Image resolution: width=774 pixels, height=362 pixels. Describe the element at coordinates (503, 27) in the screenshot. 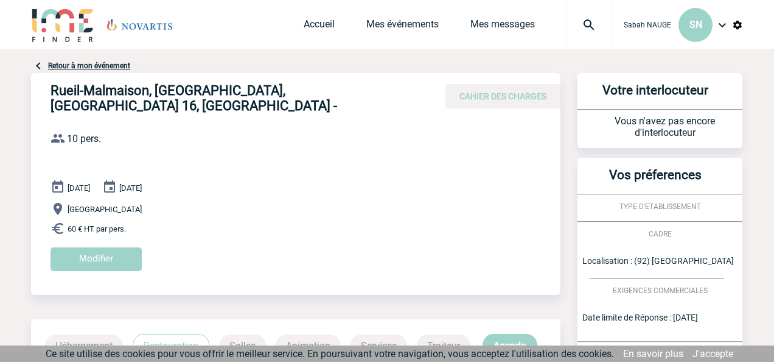

I see `a: Mes messages` at that location.